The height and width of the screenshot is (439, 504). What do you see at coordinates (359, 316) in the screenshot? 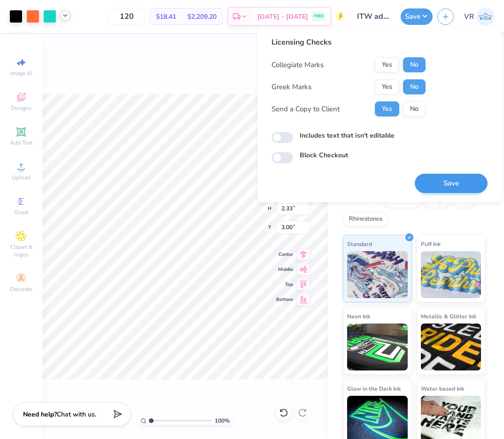
I see `span: Neon Ink` at bounding box center [359, 316].